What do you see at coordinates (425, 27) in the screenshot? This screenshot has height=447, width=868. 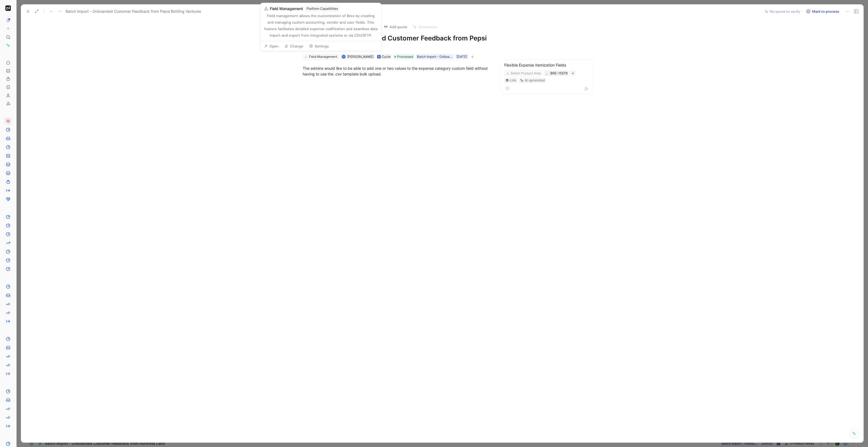 I see `button: Summarize` at bounding box center [425, 27].